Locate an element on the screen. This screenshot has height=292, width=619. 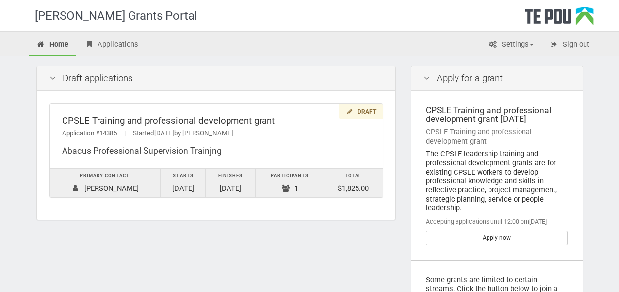
a: Applications is located at coordinates (111, 45).